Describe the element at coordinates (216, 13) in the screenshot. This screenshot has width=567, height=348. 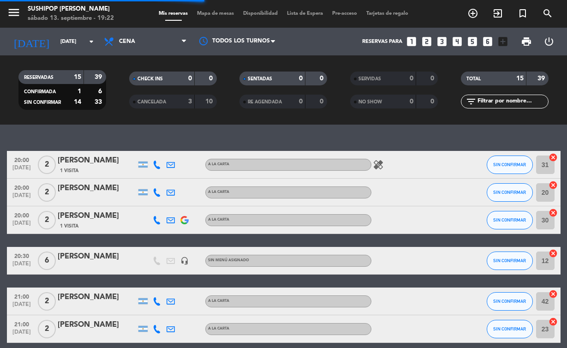
I see `span: Mapa de mesas` at that location.